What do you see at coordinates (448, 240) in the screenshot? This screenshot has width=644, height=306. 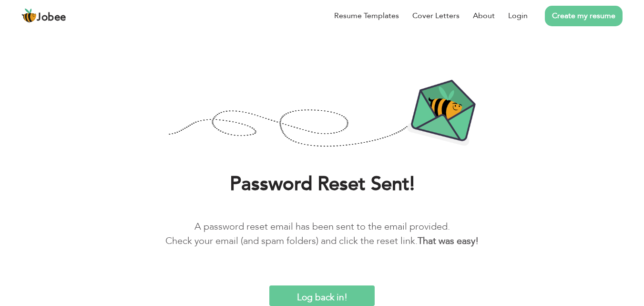 I see `b: That was easy!` at bounding box center [448, 240].